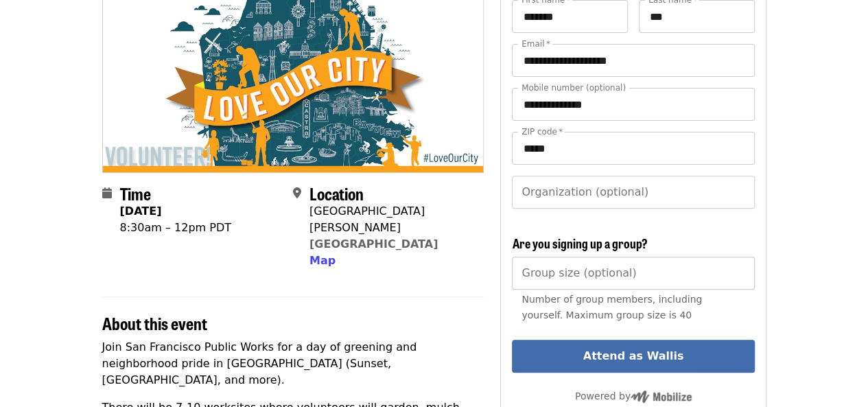  Describe the element at coordinates (633, 273) in the screenshot. I see `input: [object Object]` at that location.